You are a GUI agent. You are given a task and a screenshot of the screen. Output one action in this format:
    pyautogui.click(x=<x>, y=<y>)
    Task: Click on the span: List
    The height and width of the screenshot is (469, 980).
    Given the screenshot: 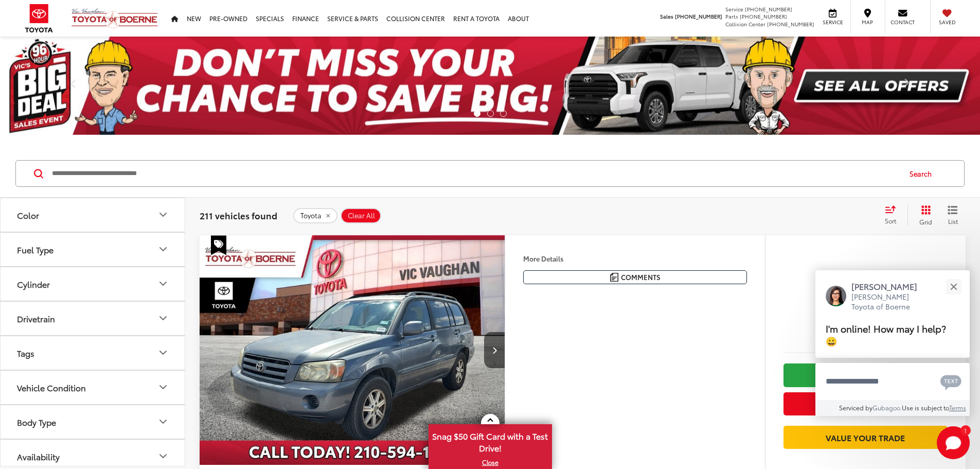 What is the action you would take?
    pyautogui.click(x=953, y=221)
    